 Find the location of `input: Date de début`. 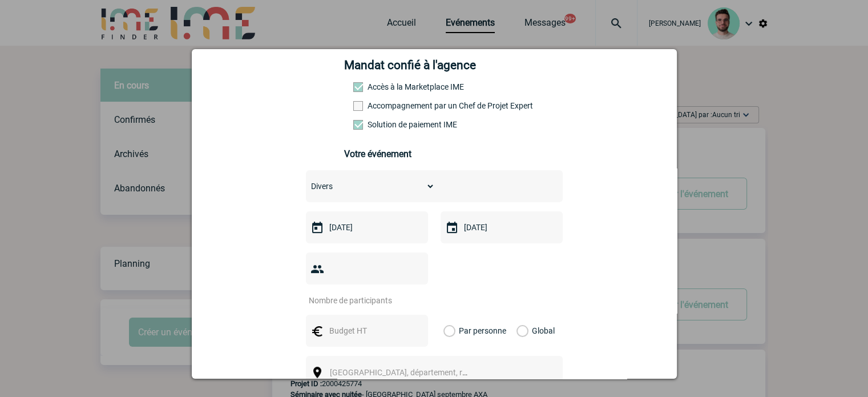

input: Date de début is located at coordinates (366, 227).